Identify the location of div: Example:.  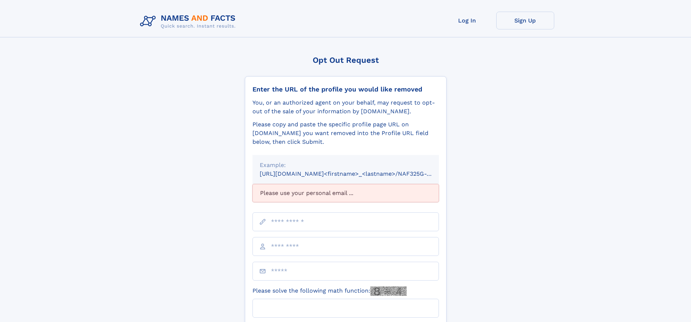
(346, 165).